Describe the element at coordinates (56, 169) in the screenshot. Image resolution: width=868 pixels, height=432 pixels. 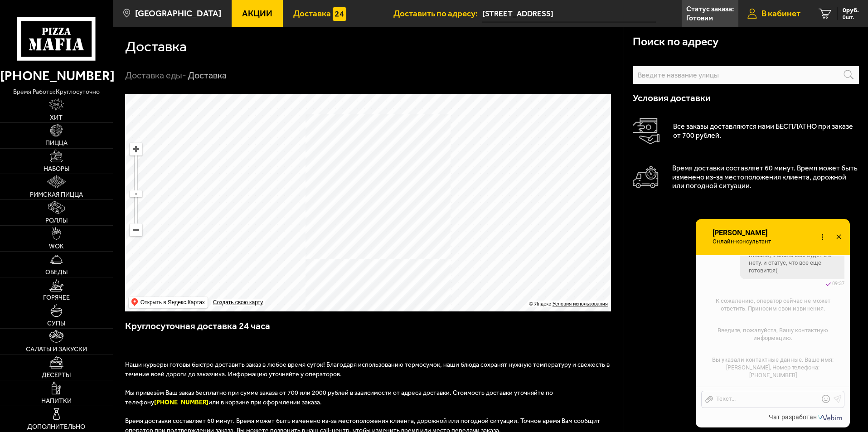
I see `span: Наборы` at that location.